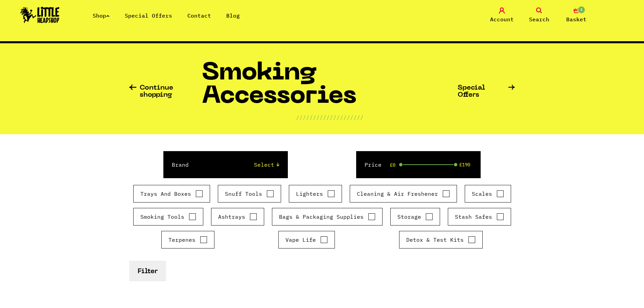 The image size is (644, 308). I want to click on label: Trays And Boxes, so click(172, 194).